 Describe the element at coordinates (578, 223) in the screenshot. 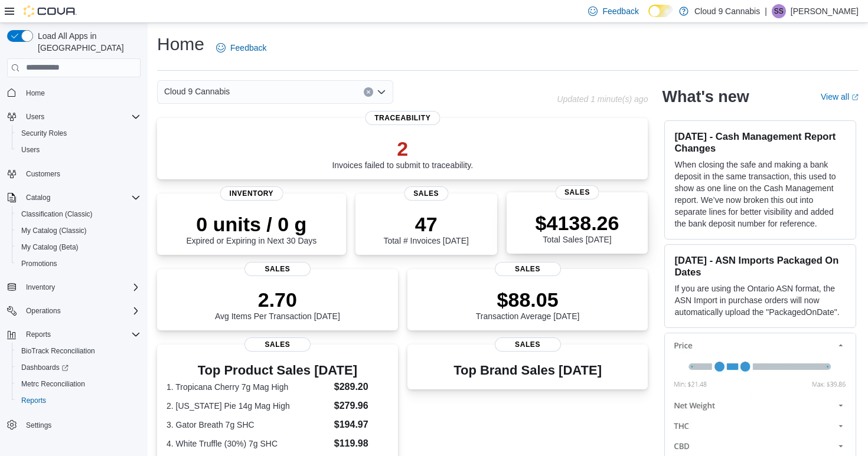

I see `p: $4138.26` at that location.